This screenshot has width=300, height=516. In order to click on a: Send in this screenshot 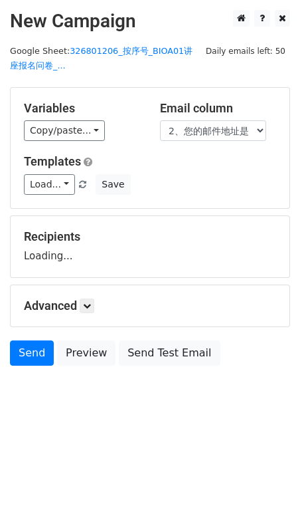, I will do `click(32, 353)`.